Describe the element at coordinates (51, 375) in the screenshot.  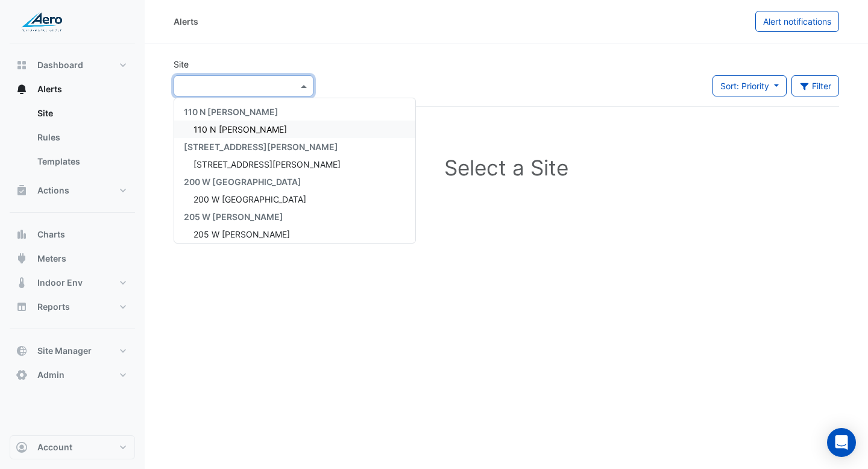
I see `span: Admin` at that location.